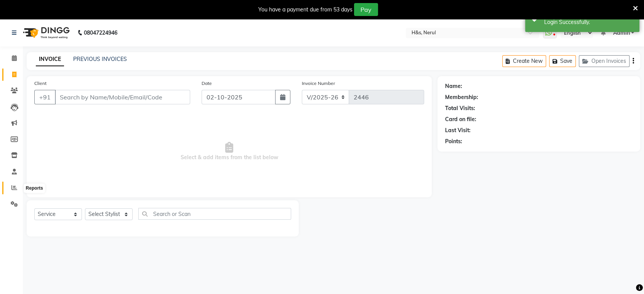 The image size is (644, 294). I want to click on span: Admin, so click(621, 33).